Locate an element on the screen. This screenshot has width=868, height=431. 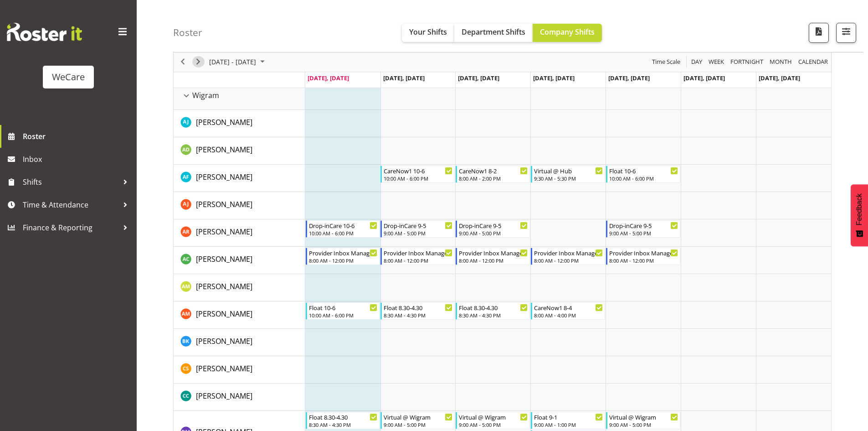
div: Deepti Mahajan"s event - Virtual @ Wigram Begin From Friday, August 22, 2025 at 9:00:00 AM GMT+12... is located at coordinates (643, 421).